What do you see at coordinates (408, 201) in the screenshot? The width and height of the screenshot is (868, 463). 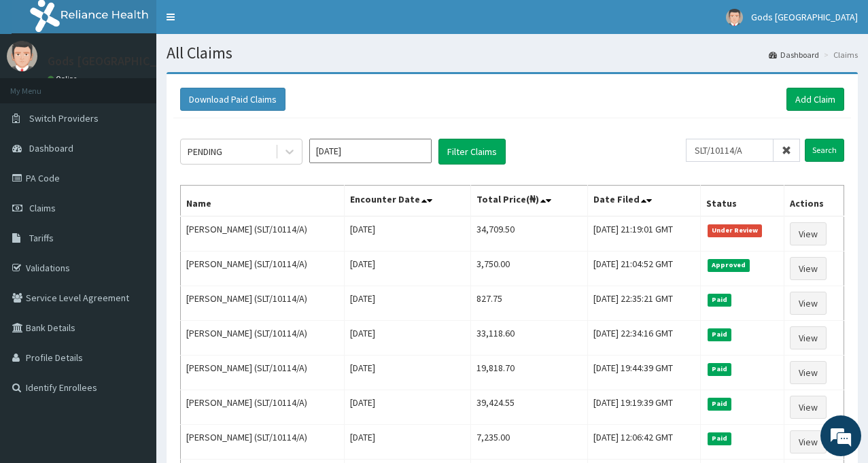 I see `th: Encounter Date` at bounding box center [408, 201].